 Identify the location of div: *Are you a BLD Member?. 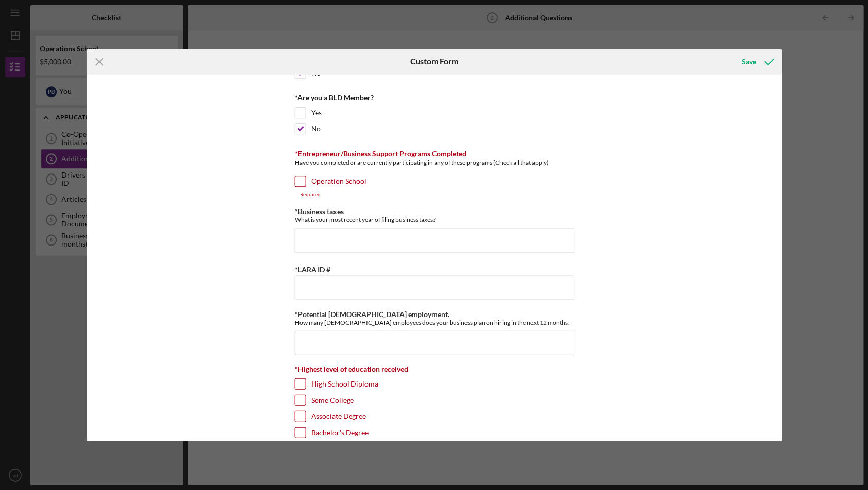
(434, 98).